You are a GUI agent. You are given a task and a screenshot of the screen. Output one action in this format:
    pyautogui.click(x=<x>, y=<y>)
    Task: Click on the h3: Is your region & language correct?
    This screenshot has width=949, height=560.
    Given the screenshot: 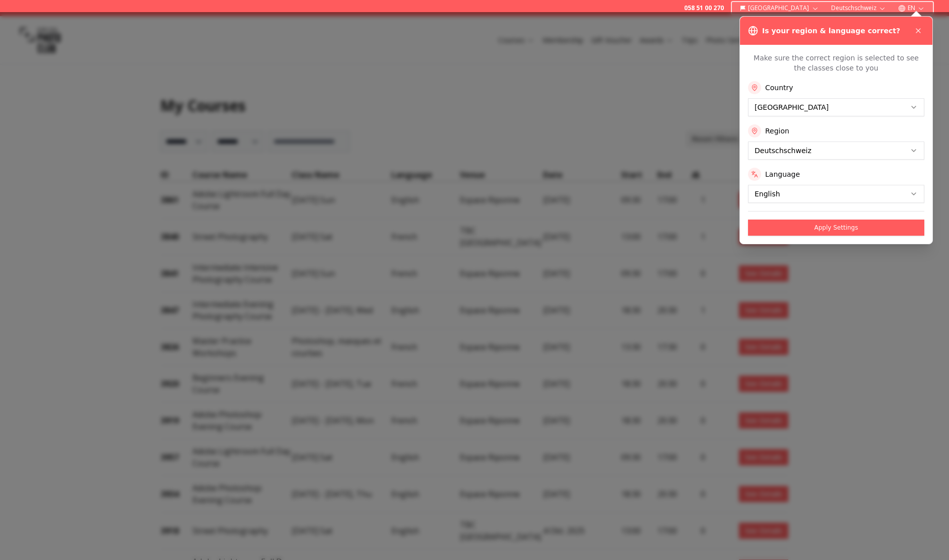 What is the action you would take?
    pyautogui.click(x=831, y=30)
    